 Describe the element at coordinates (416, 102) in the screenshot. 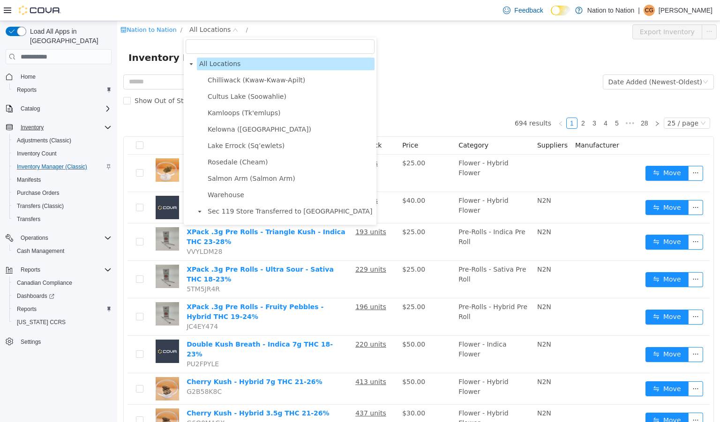

I see `li: 694 results` at that location.